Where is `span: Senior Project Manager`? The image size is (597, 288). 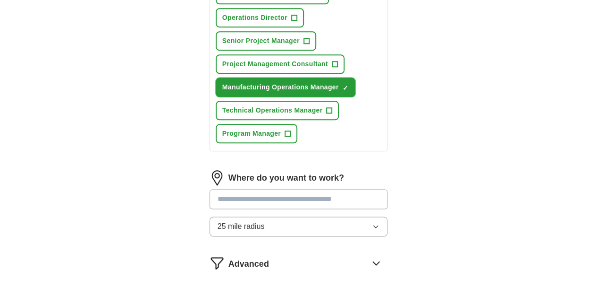
span: Senior Project Manager is located at coordinates (261, 41).